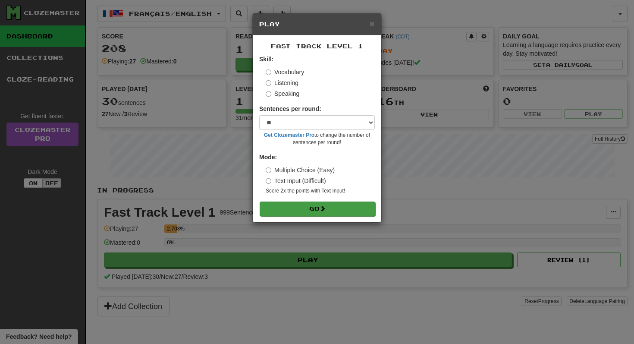  What do you see at coordinates (372, 23) in the screenshot?
I see `button: Close` at bounding box center [372, 23].